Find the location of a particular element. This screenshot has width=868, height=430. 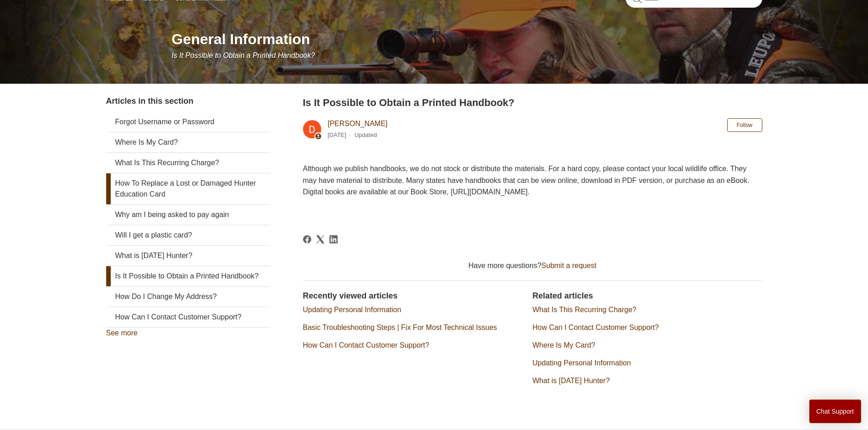

button: Chat Support is located at coordinates (835, 411).